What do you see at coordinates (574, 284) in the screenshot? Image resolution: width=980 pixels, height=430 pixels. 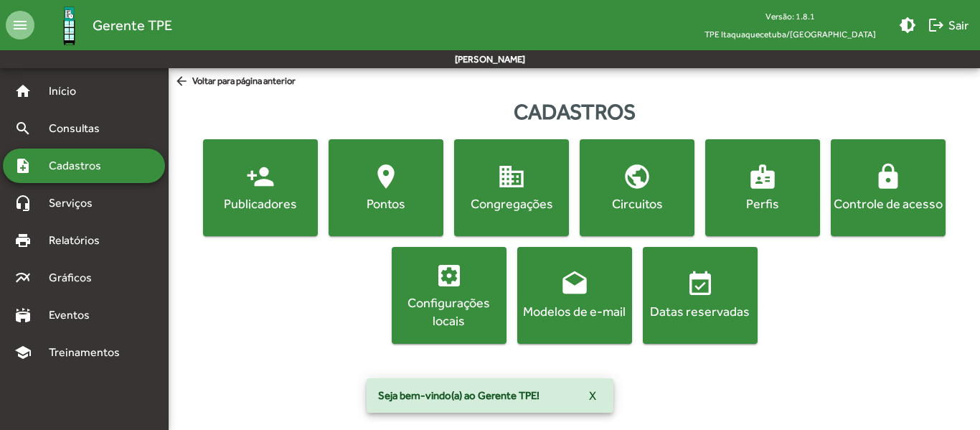 I see `mat-icon: drafts` at bounding box center [574, 284].